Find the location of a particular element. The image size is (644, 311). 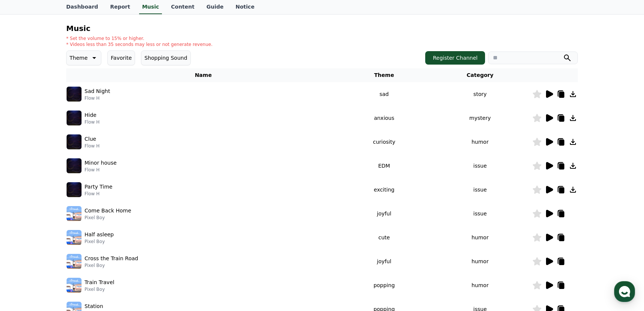

td: EDM is located at coordinates (385, 166).